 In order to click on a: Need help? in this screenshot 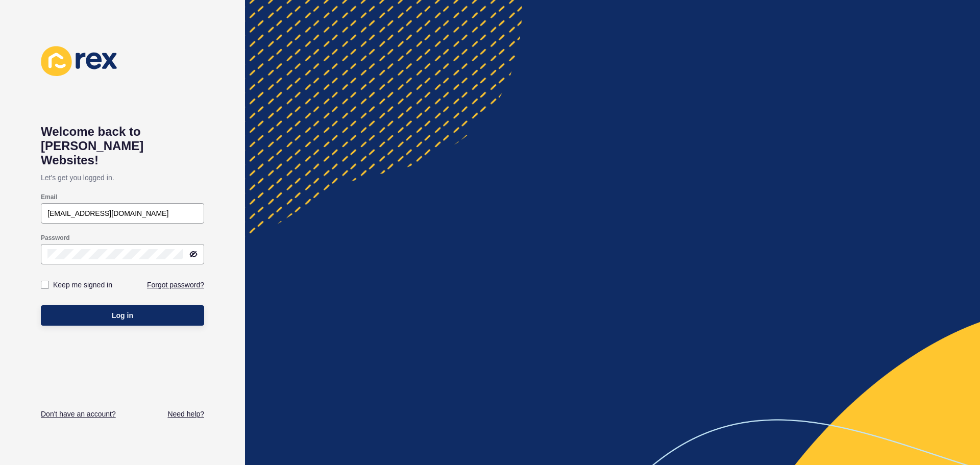, I will do `click(186, 414)`.